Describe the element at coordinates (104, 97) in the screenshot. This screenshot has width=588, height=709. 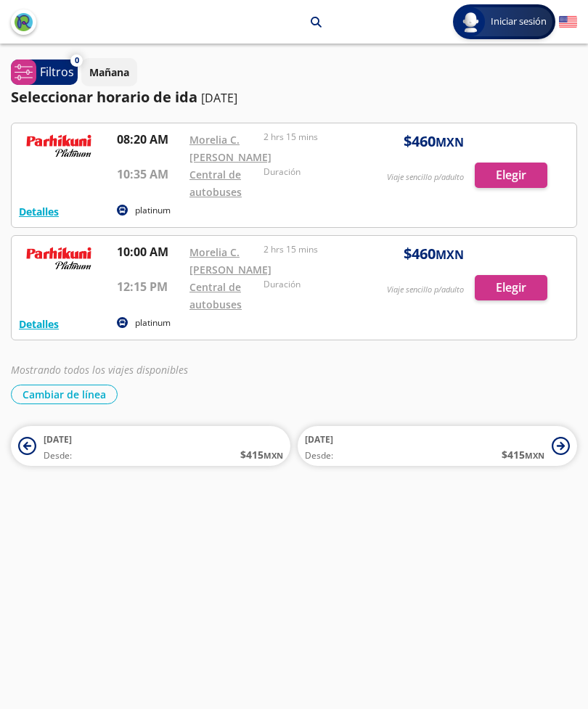
I see `p: Seleccionar horario de ida` at that location.